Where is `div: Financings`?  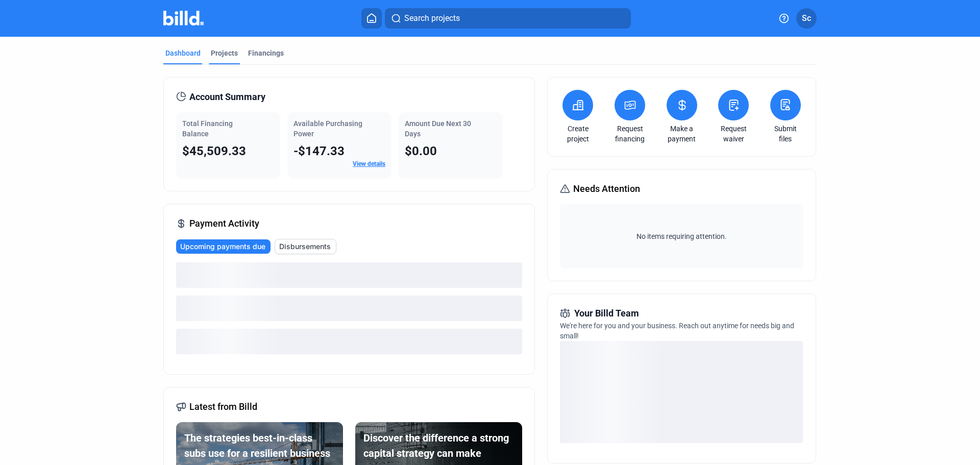 div: Financings is located at coordinates (266, 53).